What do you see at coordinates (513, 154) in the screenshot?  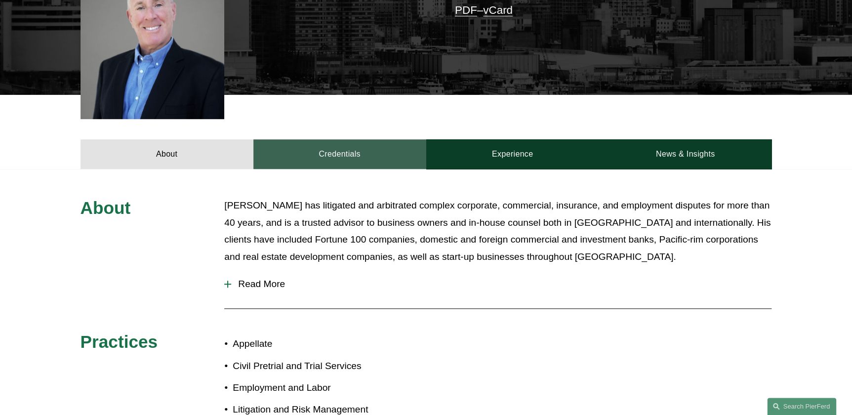 I see `a: Experience` at bounding box center [513, 154].